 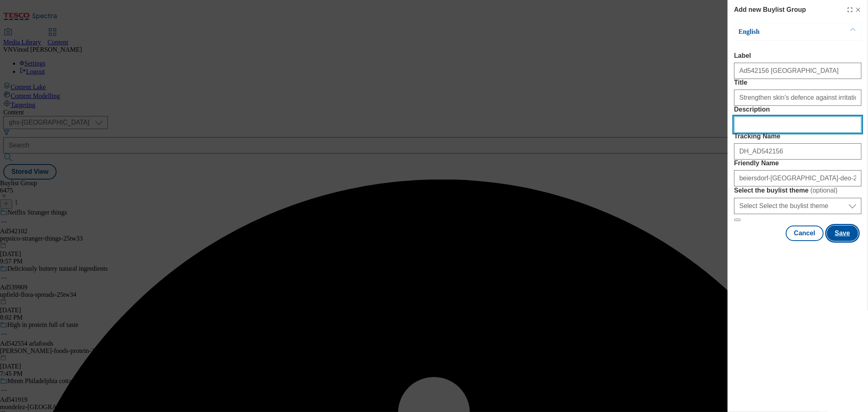 I want to click on input: Enter Tracking Name, so click(x=797, y=151).